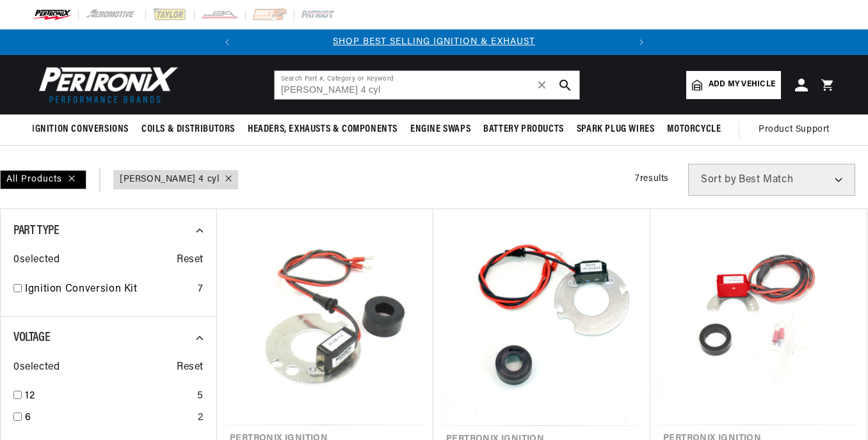 Image resolution: width=868 pixels, height=440 pixels. I want to click on span: Voltage, so click(31, 338).